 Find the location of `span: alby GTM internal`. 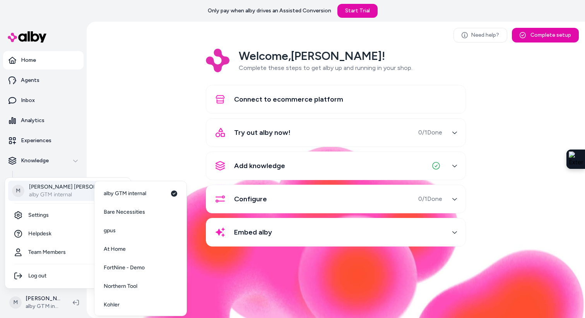

span: alby GTM internal is located at coordinates (125, 194).